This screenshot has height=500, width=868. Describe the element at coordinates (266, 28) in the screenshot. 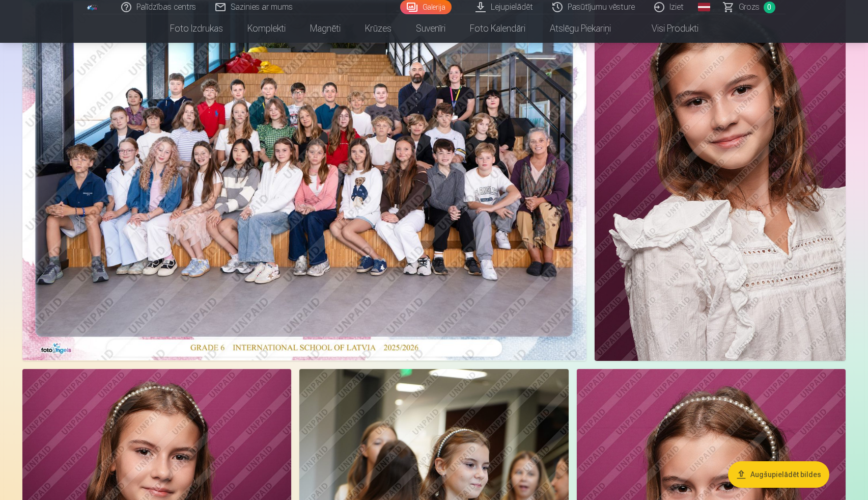

I see `a: Komplekti` at that location.